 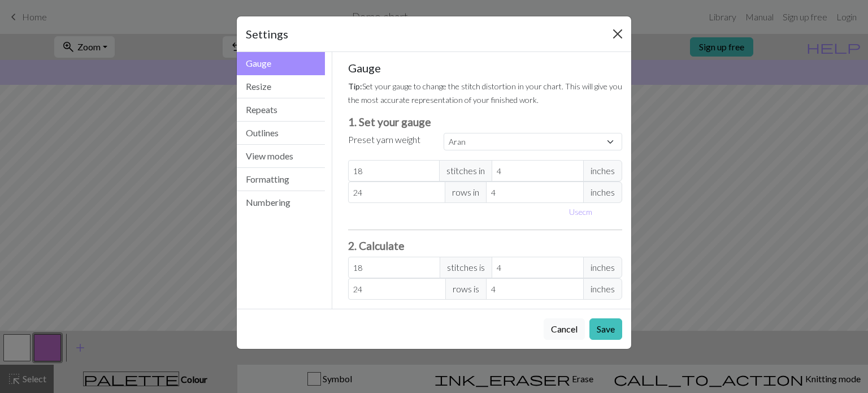 I want to click on button: Formatting, so click(x=281, y=179).